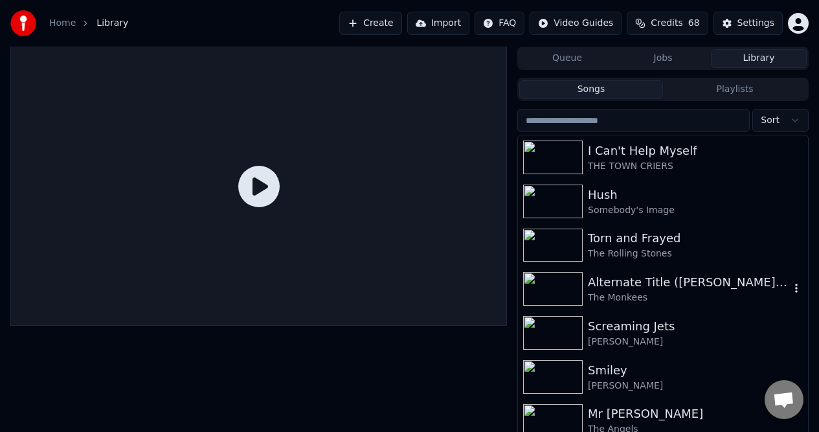 Image resolution: width=819 pixels, height=432 pixels. Describe the element at coordinates (567, 58) in the screenshot. I see `button: Queue` at that location.